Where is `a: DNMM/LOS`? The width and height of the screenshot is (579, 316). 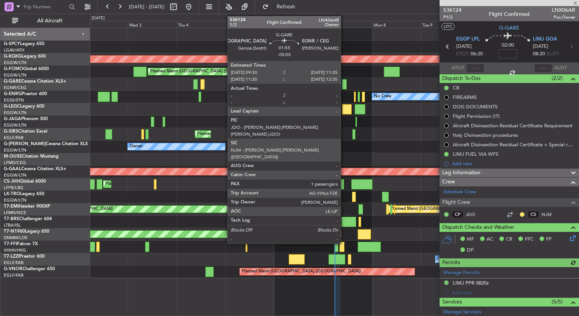
a: DNMM/LOS is located at coordinates (16, 238).